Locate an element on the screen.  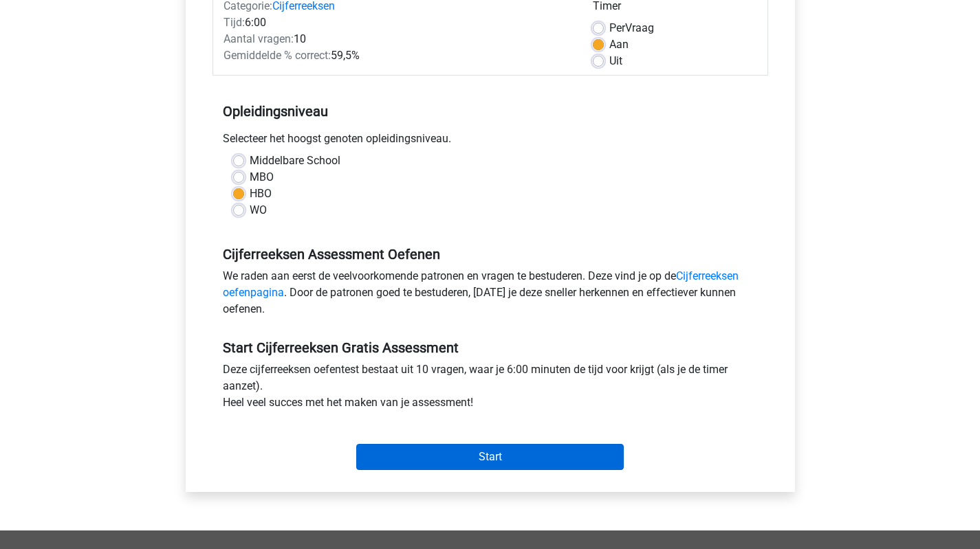
label: HBO is located at coordinates (260, 194).